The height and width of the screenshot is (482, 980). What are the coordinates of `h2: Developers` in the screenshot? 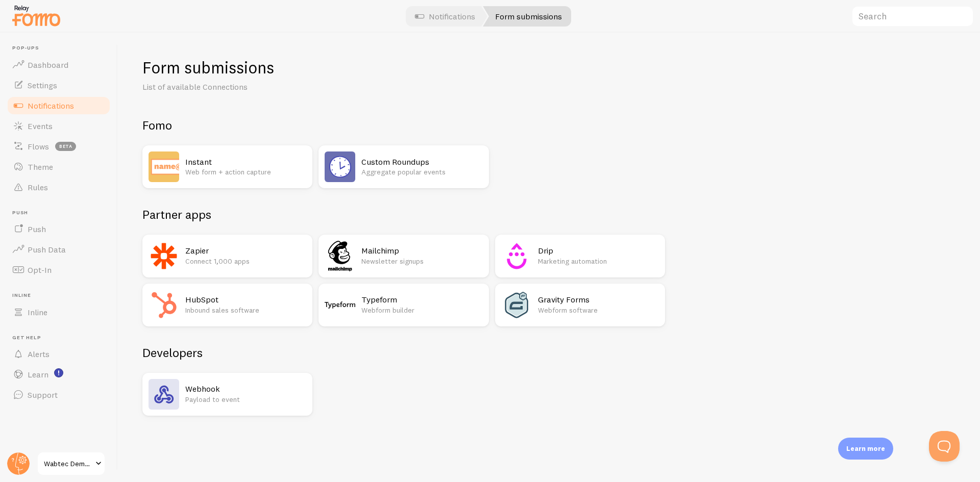 It's located at (403, 352).